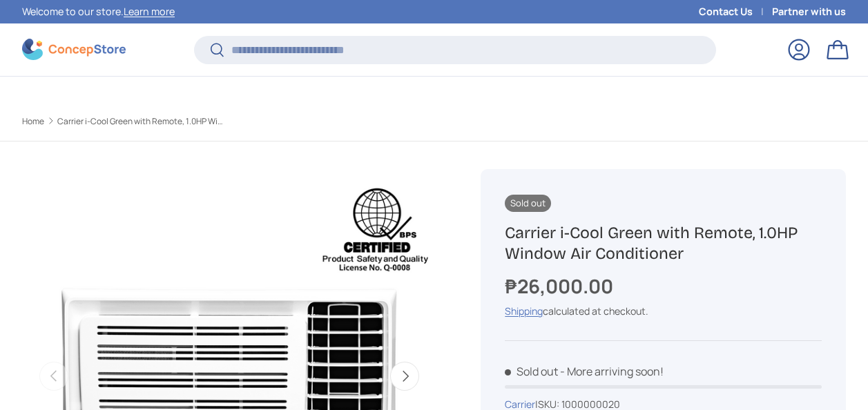  What do you see at coordinates (612, 372) in the screenshot?
I see `p: - More arriving soon!` at bounding box center [612, 372].